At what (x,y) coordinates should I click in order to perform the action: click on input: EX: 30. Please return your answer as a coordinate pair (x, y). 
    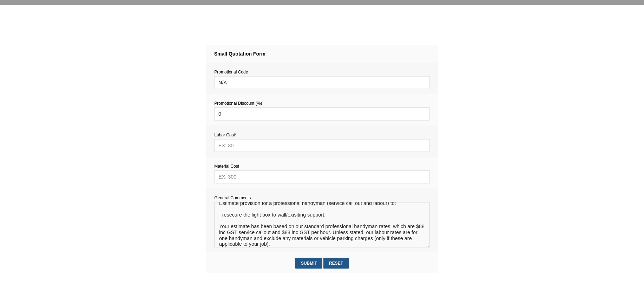
    Looking at the image, I should click on (322, 145).